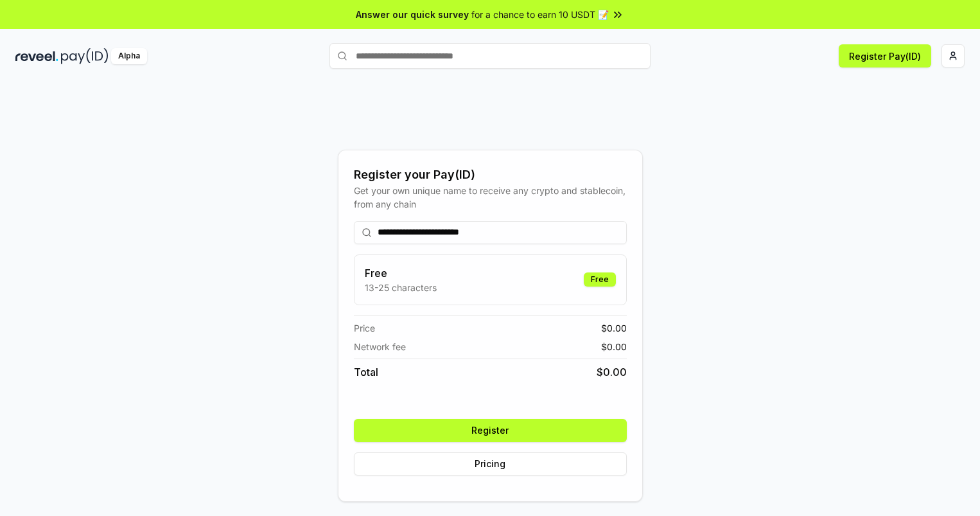 The height and width of the screenshot is (516, 980). I want to click on span: Total, so click(366, 372).